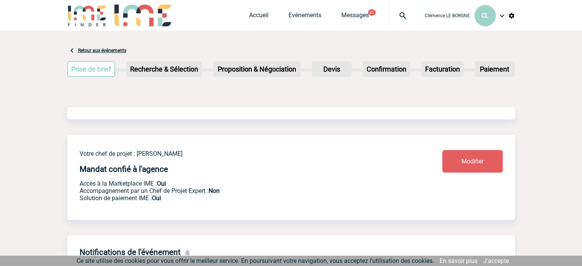 This screenshot has width=582, height=266. I want to click on p: Conformité aux process achat client, Prise en charge de la facturation, Mutualisation de plusieur..., so click(238, 198).